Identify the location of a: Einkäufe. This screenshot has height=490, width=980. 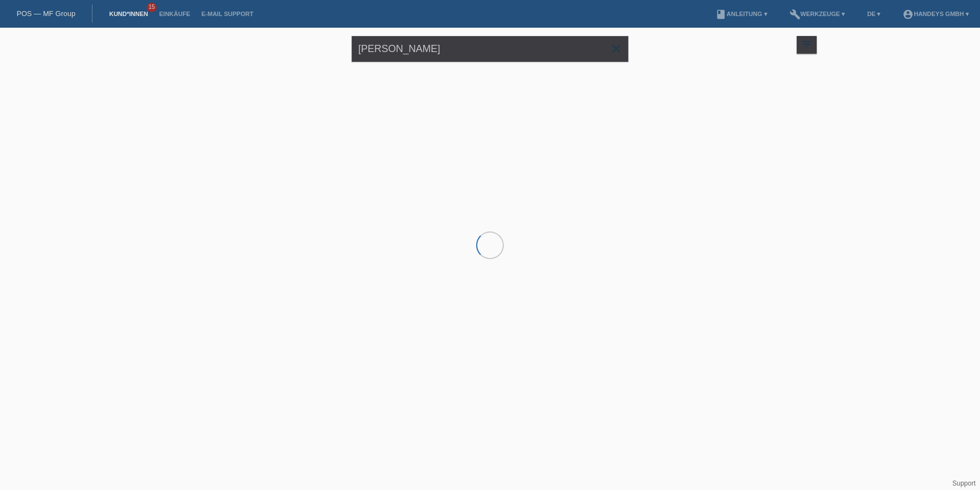
(174, 14).